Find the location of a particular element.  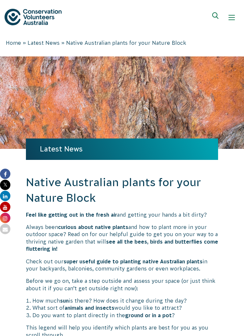

span: Native Australian plants for your Nature Block is located at coordinates (126, 43).